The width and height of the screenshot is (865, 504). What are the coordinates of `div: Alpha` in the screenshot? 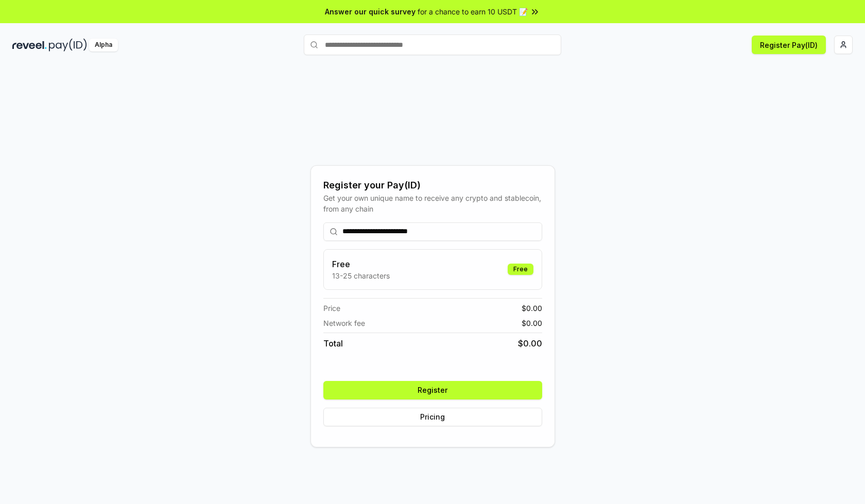 It's located at (103, 45).